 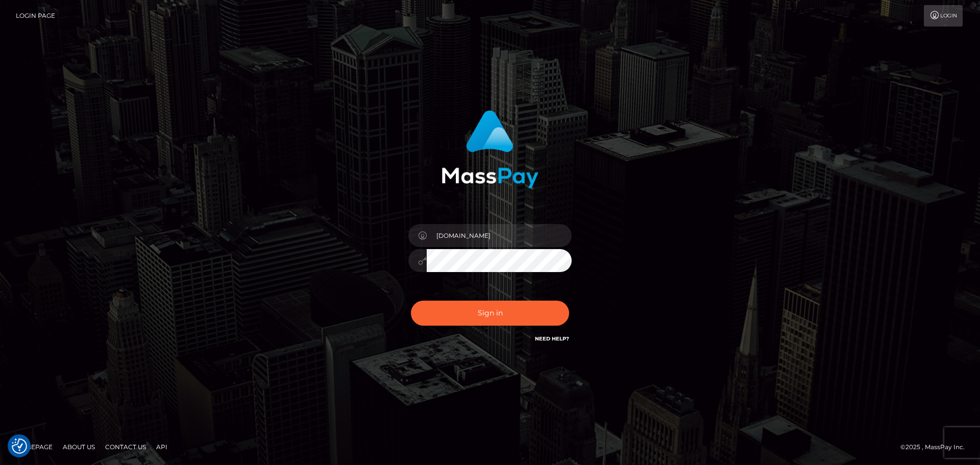 What do you see at coordinates (943, 16) in the screenshot?
I see `a: Login` at bounding box center [943, 16].